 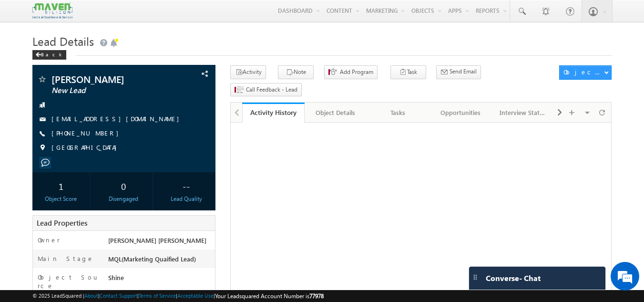 What do you see at coordinates (91, 296) in the screenshot?
I see `a: About` at bounding box center [91, 296].